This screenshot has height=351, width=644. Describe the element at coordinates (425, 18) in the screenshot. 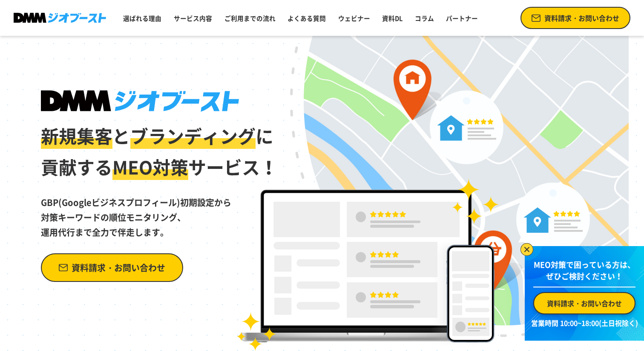

I see `a: コラム` at that location.